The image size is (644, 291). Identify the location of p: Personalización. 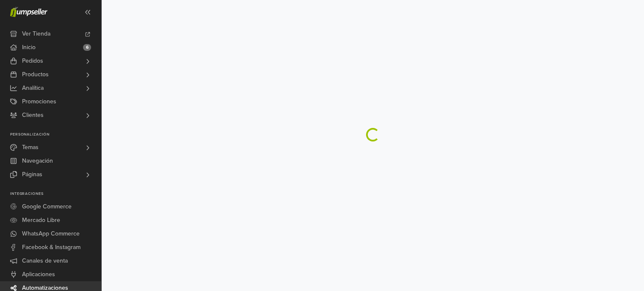
(56, 134).